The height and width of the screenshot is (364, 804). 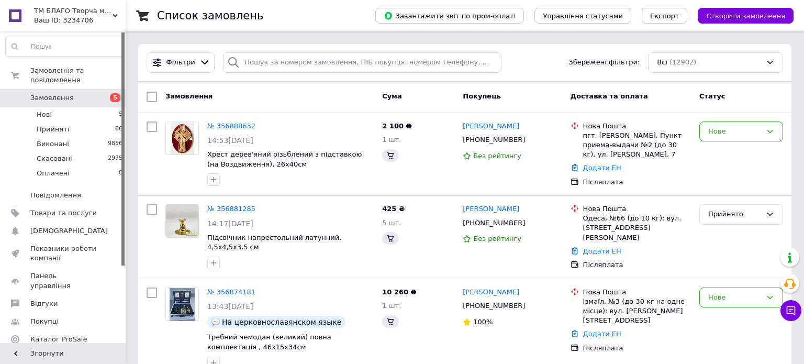 What do you see at coordinates (449, 16) in the screenshot?
I see `span: Завантажити звіт по пром-оплаті` at bounding box center [449, 16].